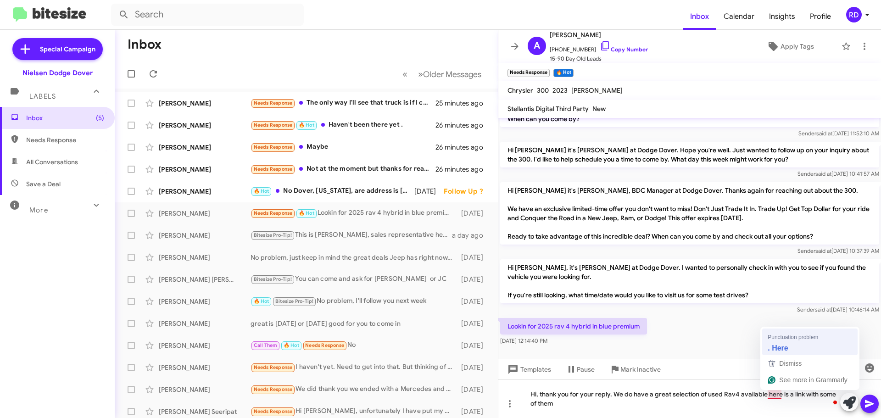 Image resolution: width=881 pixels, height=418 pixels. Describe the element at coordinates (52, 162) in the screenshot. I see `span: All Conversations` at that location.